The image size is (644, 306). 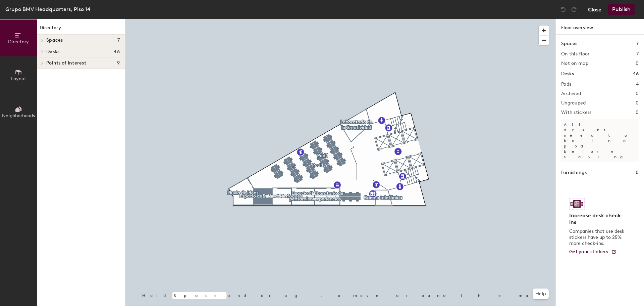 I want to click on img: Sticker logo, so click(x=577, y=204).